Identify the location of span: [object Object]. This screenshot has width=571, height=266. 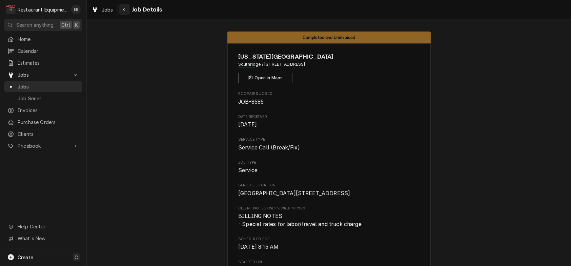
(329, 220).